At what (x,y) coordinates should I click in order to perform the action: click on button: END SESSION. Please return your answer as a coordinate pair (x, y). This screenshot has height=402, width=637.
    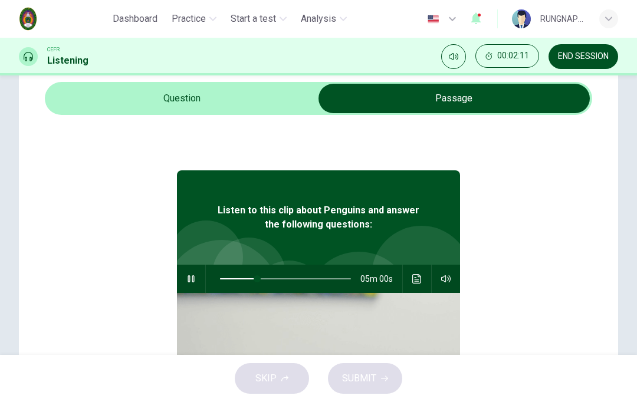
    Looking at the image, I should click on (583, 57).